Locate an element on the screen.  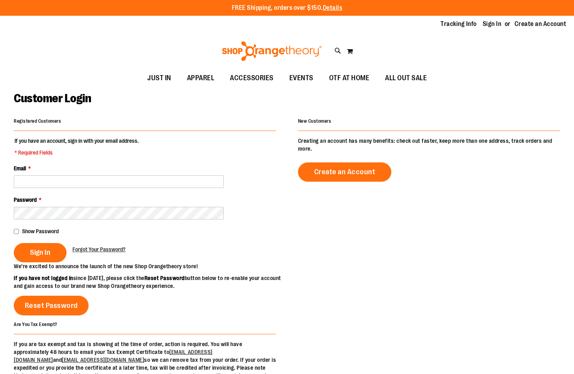
p: FREE Shipping, orders over $150. is located at coordinates (287, 8).